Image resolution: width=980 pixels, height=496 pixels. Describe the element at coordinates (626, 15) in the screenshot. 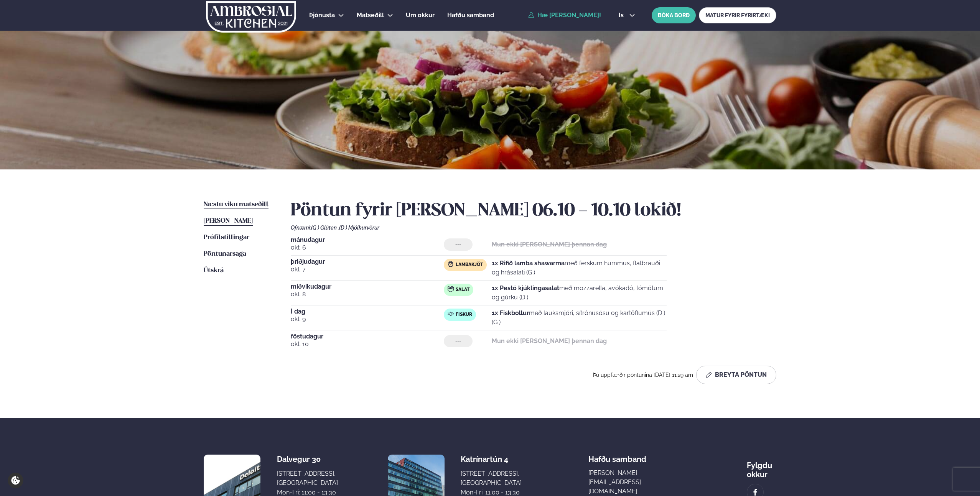

I see `button: is` at that location.